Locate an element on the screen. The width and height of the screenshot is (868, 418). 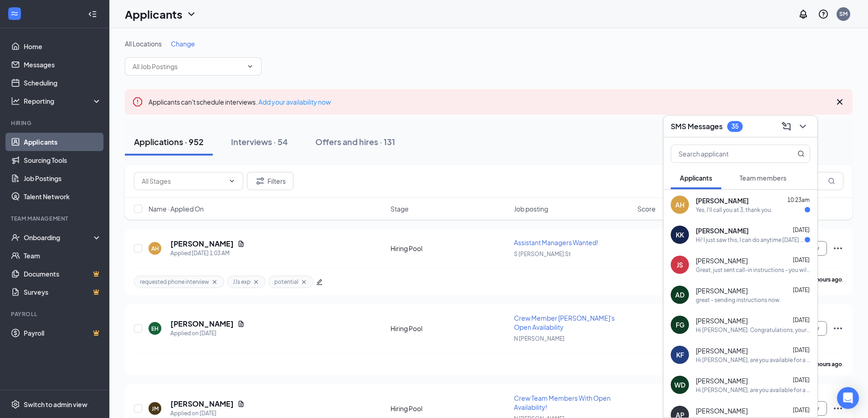
span: edit is located at coordinates (320, 283).